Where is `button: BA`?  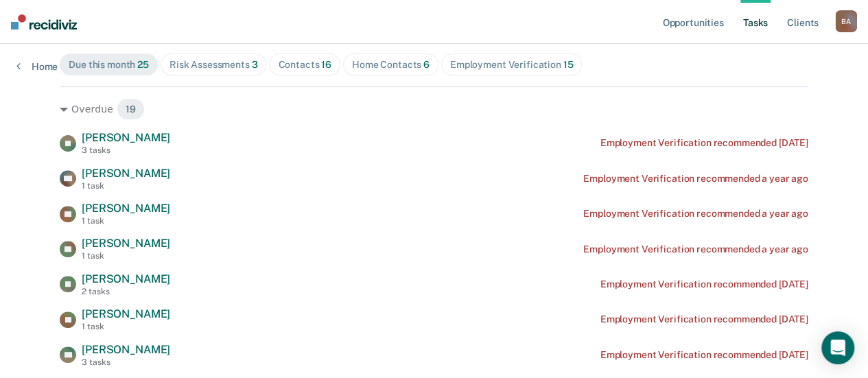
button: BA is located at coordinates (846, 22).